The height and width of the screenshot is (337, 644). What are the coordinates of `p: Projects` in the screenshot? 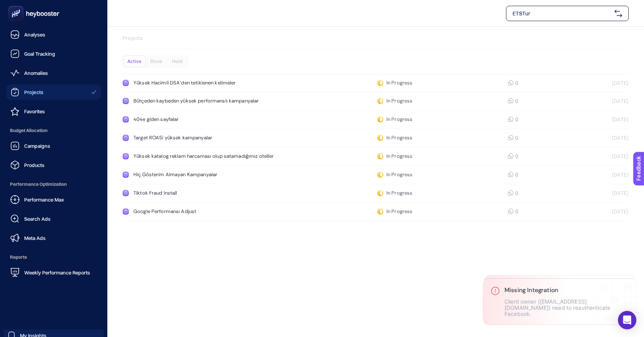 It's located at (376, 38).